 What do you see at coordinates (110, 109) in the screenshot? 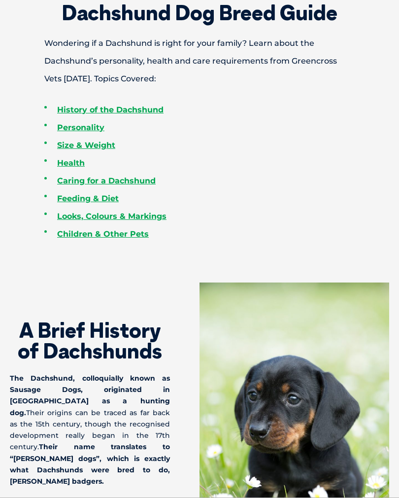
I see `a: History of the Dachshund` at bounding box center [110, 109].